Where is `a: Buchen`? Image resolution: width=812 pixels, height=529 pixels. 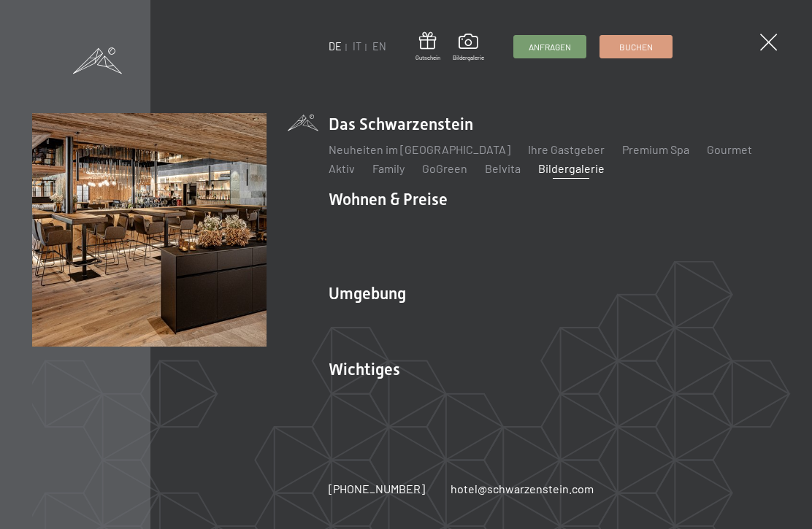 a: Buchen is located at coordinates (636, 47).